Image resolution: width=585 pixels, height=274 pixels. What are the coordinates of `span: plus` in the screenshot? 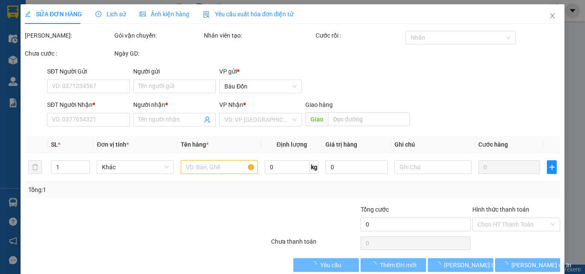 It's located at (551, 167).